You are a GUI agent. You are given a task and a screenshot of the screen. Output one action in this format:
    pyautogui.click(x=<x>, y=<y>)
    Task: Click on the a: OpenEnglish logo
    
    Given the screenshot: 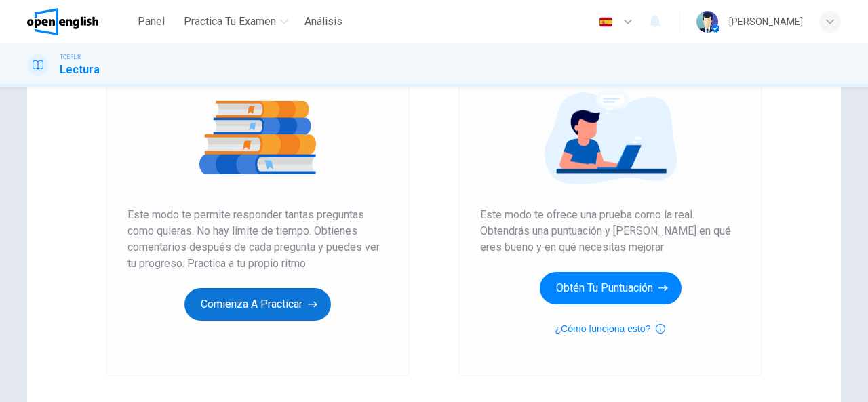 What is the action you would take?
    pyautogui.click(x=78, y=22)
    